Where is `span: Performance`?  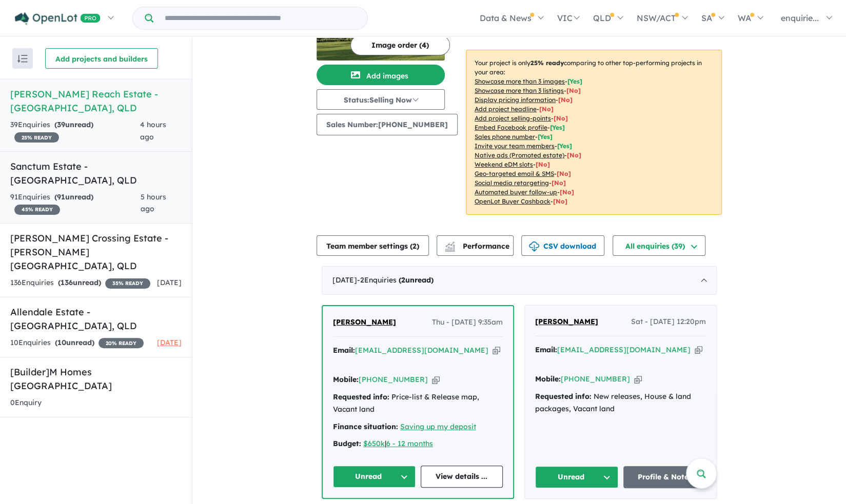
span: Performance is located at coordinates (477, 246).